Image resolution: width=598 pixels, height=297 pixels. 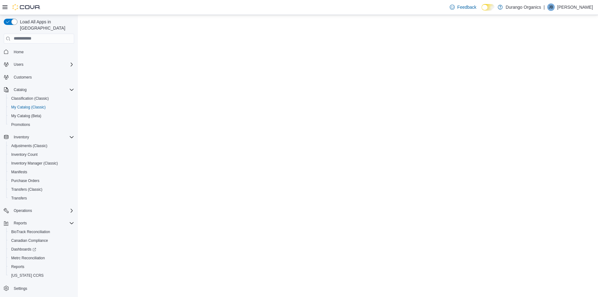 I want to click on a: Canadian Compliance, so click(x=30, y=240).